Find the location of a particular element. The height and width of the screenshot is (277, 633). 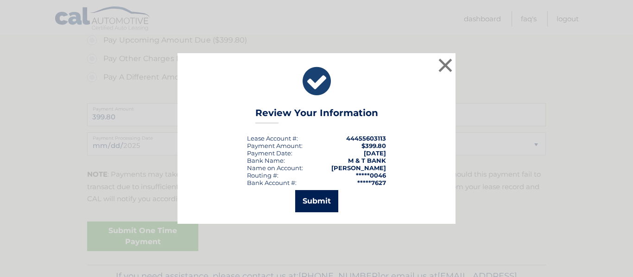

span: Payment Date is located at coordinates (269, 153).